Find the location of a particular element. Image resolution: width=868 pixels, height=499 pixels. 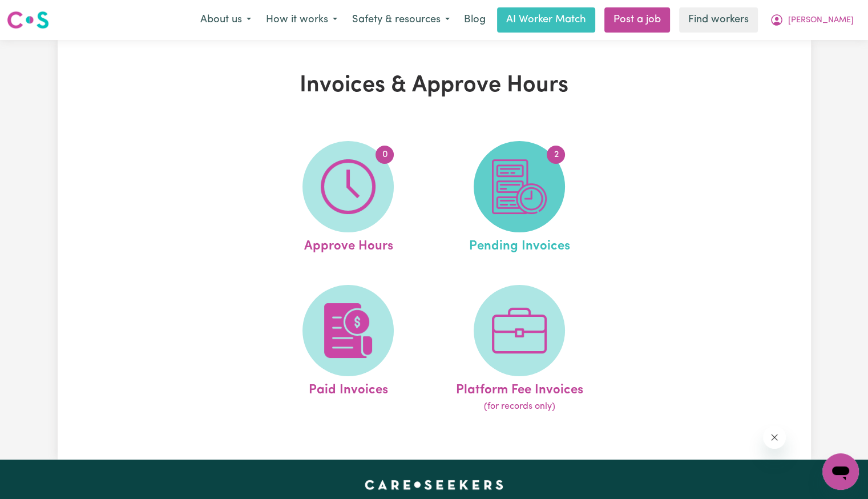

a: Approve Hours is located at coordinates (348, 199).